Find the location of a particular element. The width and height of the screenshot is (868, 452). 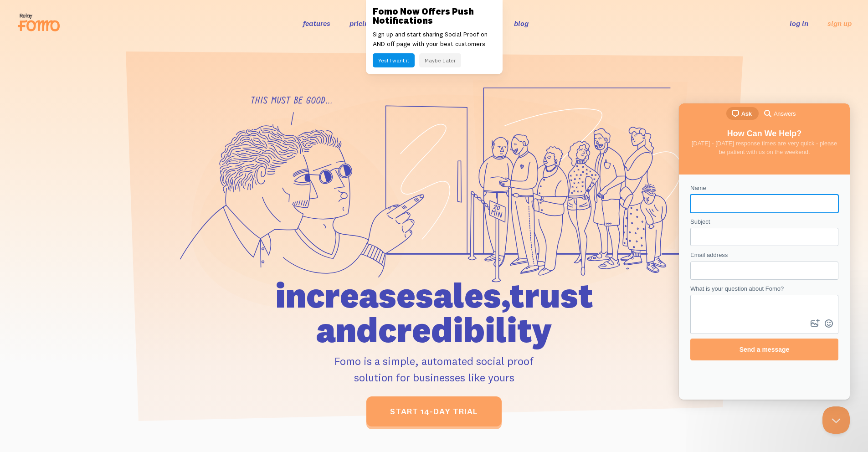

button: Emoji Picker is located at coordinates (150, 220).